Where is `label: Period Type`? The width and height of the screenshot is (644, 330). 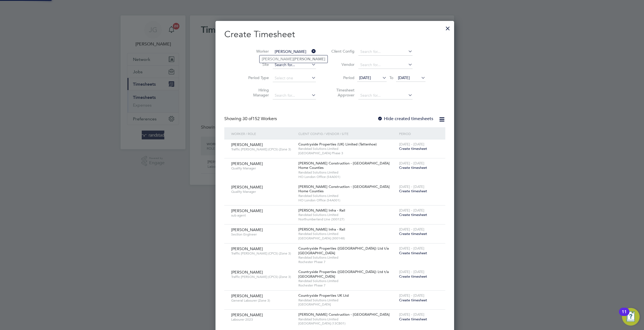 label: Period Type is located at coordinates (256, 78).